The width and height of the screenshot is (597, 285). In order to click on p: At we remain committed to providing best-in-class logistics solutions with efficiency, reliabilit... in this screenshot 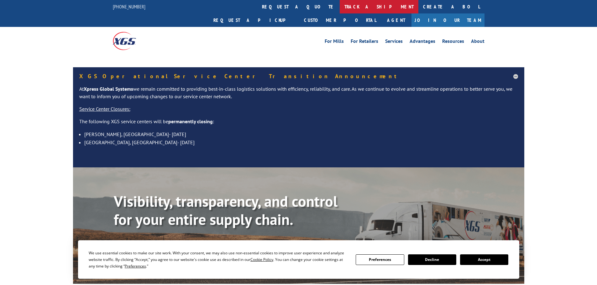, I will do `click(298, 96)`.